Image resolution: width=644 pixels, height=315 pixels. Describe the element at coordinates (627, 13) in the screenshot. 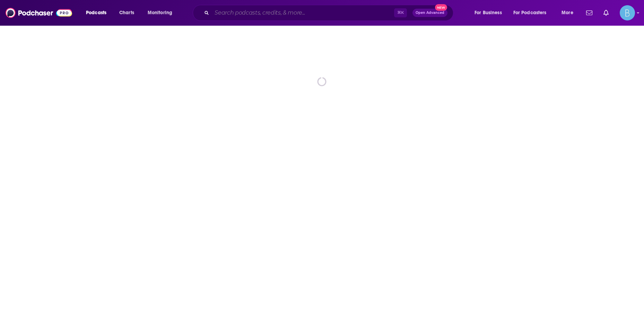

I see `img: User Profile` at that location.